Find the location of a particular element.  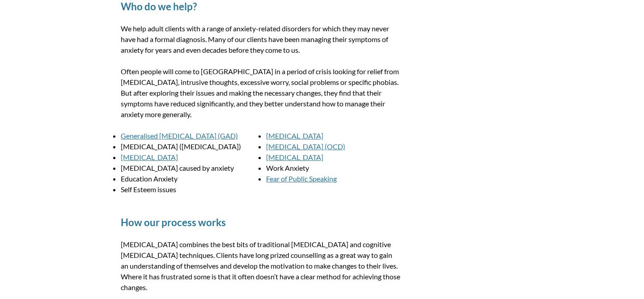

h2: Who do we help? is located at coordinates (261, 6).